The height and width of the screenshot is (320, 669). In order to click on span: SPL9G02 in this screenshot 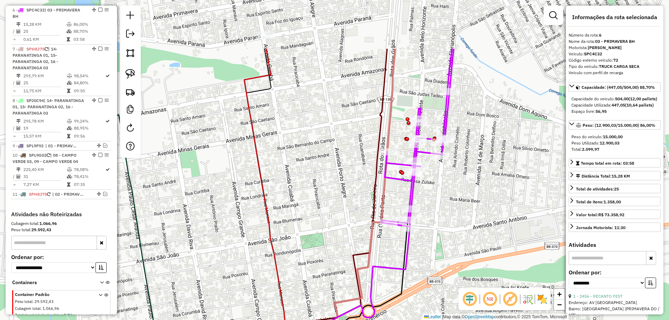, I will do `click(38, 155)`.